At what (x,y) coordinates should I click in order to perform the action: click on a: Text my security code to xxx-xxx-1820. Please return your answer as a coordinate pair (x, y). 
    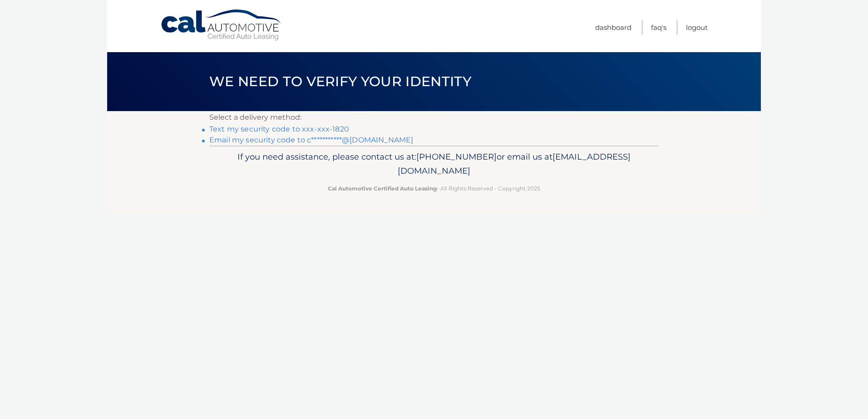
    Looking at the image, I should click on (279, 129).